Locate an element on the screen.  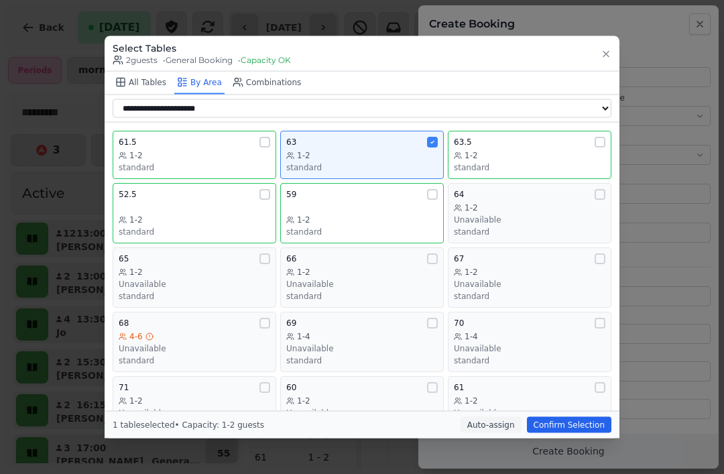
span: 61.5 is located at coordinates (127, 141).